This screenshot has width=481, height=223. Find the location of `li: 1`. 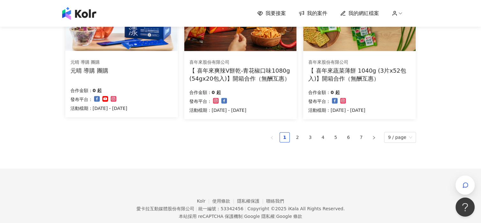

li: 1 is located at coordinates (285, 137).